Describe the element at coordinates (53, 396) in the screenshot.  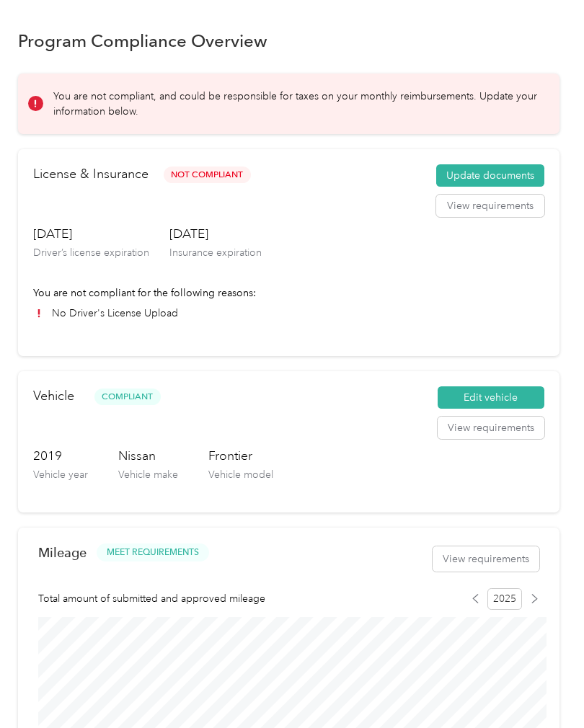
I see `h2: Vehicle` at that location.